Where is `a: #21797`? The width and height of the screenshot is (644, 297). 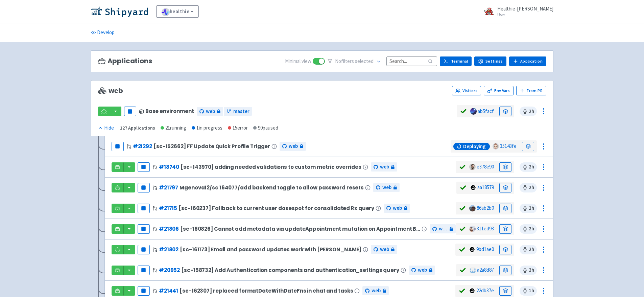 a: #21797 is located at coordinates (168, 188).